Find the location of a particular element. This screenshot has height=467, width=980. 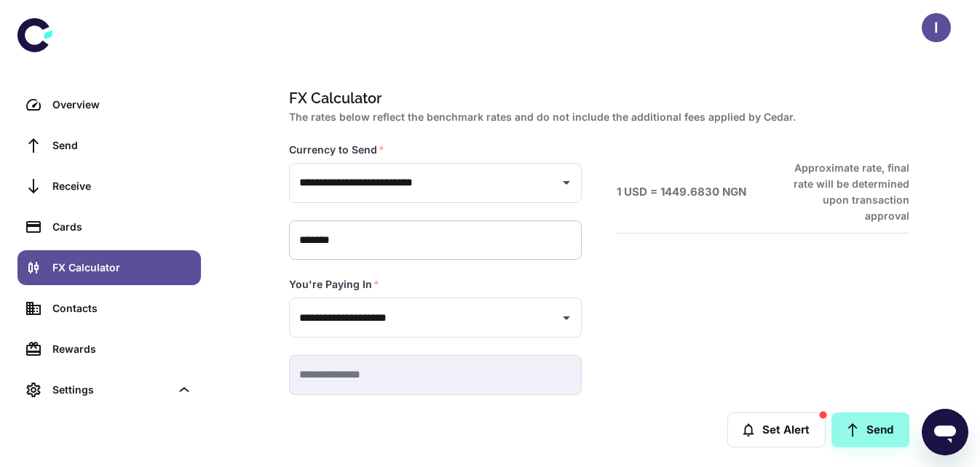

div: Overview is located at coordinates (122, 105).